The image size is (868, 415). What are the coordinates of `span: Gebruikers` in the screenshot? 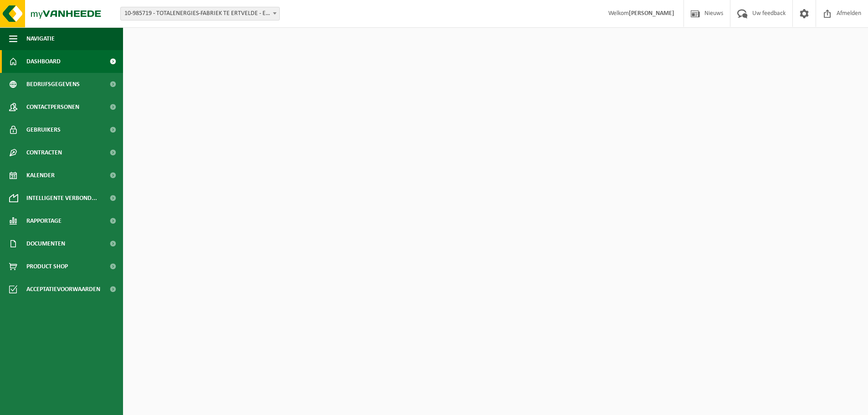 It's located at (43, 130).